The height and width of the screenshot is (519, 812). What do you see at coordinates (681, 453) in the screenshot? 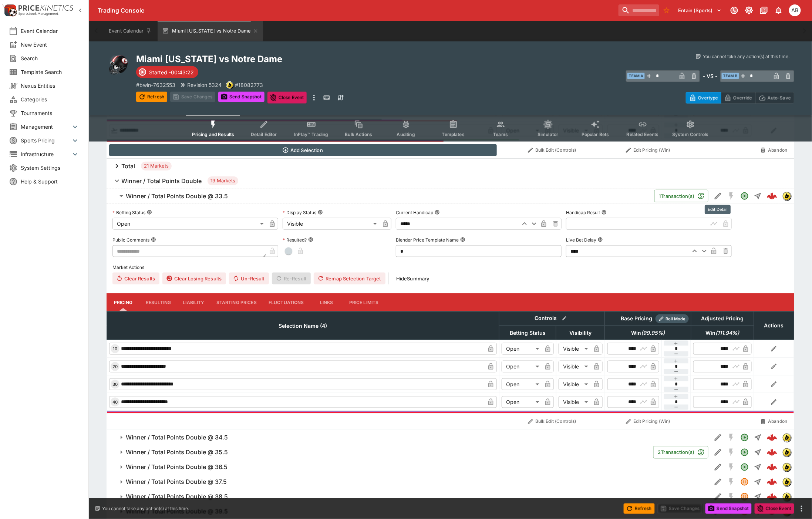
I see `button: 2Transaction(s)` at bounding box center [681, 453].